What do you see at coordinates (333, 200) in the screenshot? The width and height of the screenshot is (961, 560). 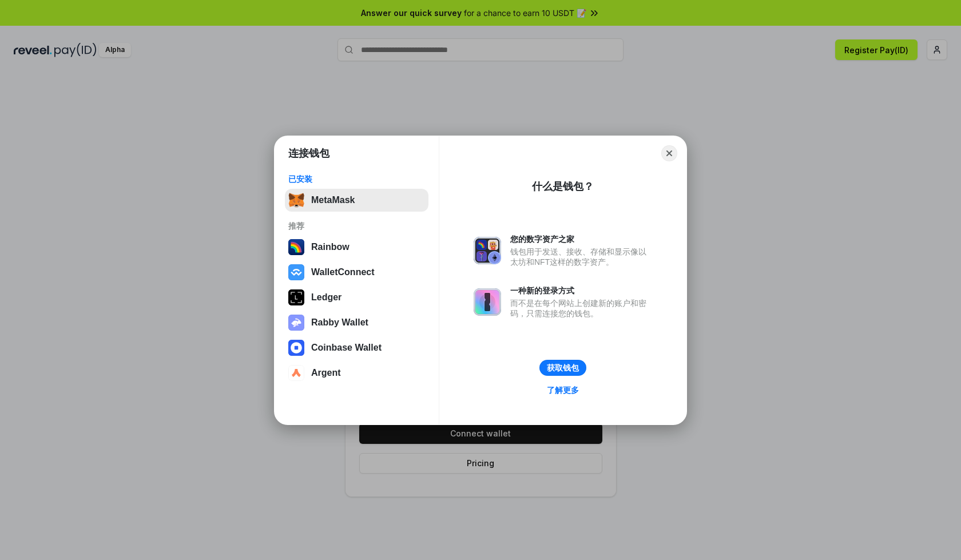 I see `div: MetaMask` at bounding box center [333, 200].